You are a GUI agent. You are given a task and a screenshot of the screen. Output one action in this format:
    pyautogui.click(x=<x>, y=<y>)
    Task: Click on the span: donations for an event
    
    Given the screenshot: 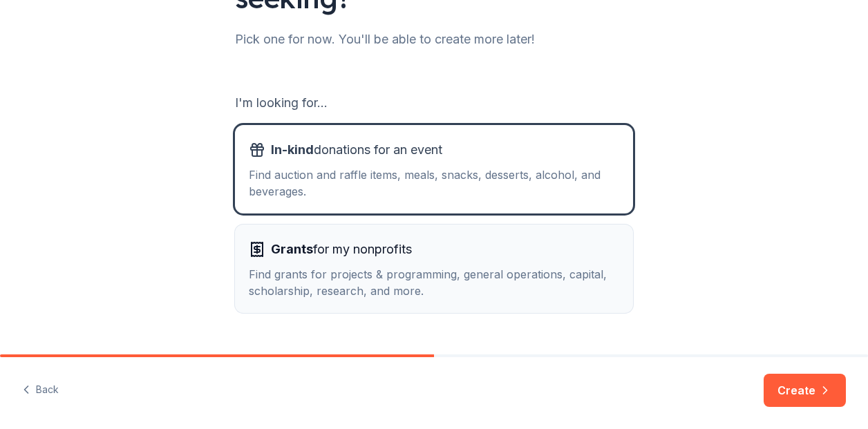 What is the action you would take?
    pyautogui.click(x=357, y=150)
    